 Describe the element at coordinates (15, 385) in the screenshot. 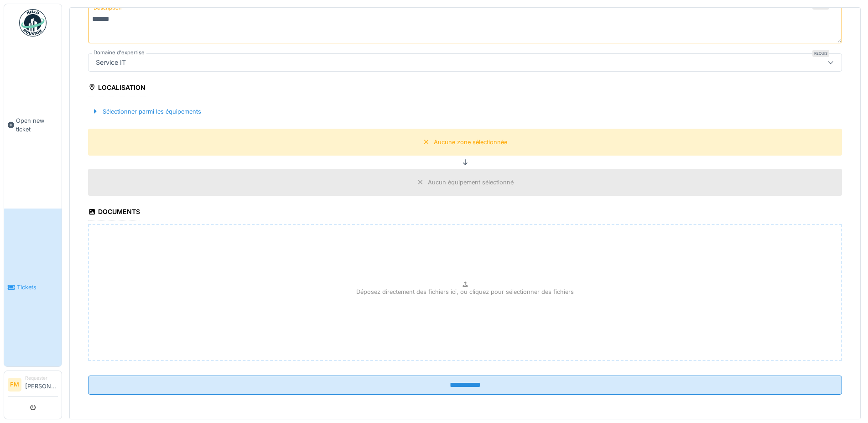

I see `li: FM` at that location.